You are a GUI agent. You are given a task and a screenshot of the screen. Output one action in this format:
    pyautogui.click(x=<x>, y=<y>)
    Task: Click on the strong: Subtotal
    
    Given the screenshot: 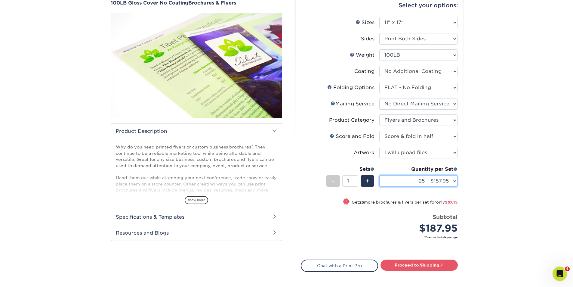 What is the action you would take?
    pyautogui.click(x=445, y=217)
    